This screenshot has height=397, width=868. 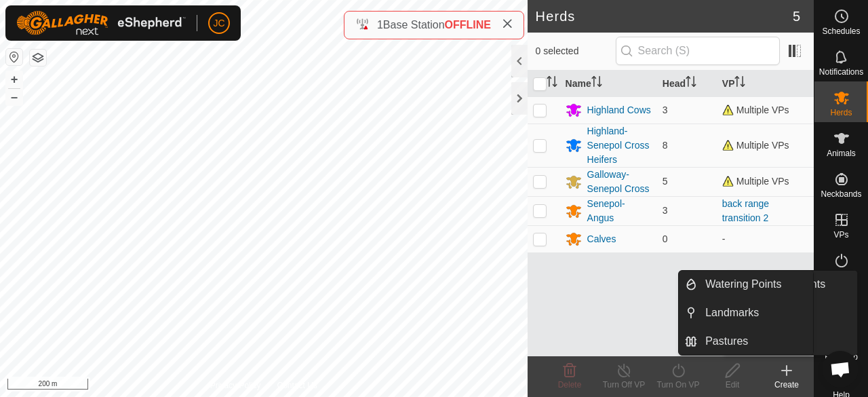 What do you see at coordinates (664, 16) in the screenshot?
I see `h2: Herds` at bounding box center [664, 16].